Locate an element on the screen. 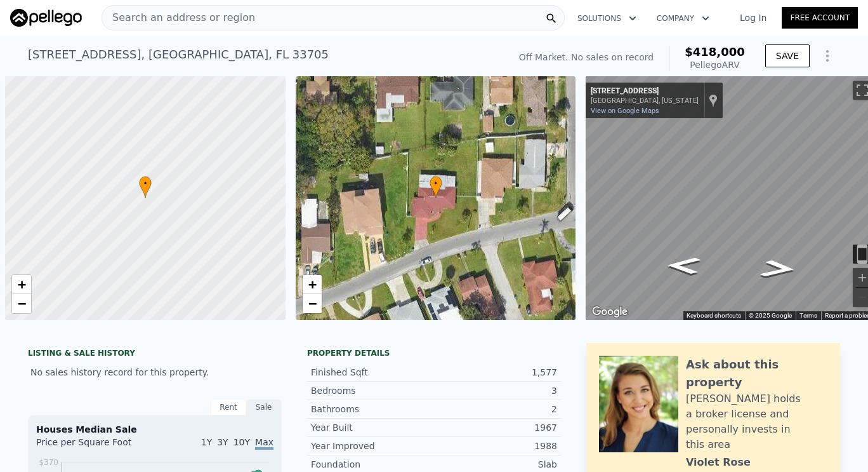 The height and width of the screenshot is (472, 868). a: Free Account is located at coordinates (820, 18).